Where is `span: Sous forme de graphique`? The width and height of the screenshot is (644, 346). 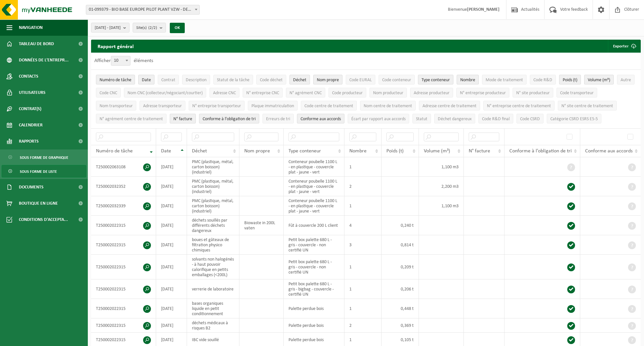 span: Sous forme de graphique is located at coordinates (44, 158).